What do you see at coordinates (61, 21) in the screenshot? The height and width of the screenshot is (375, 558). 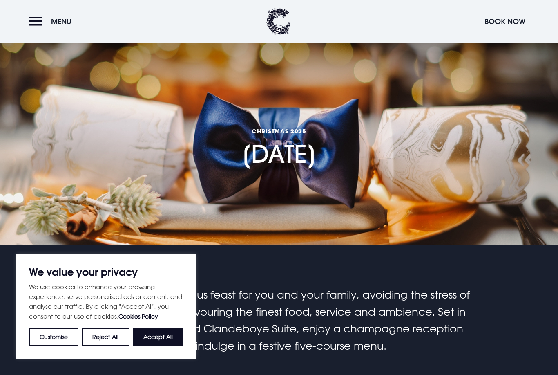 I see `span: Menu` at bounding box center [61, 21].